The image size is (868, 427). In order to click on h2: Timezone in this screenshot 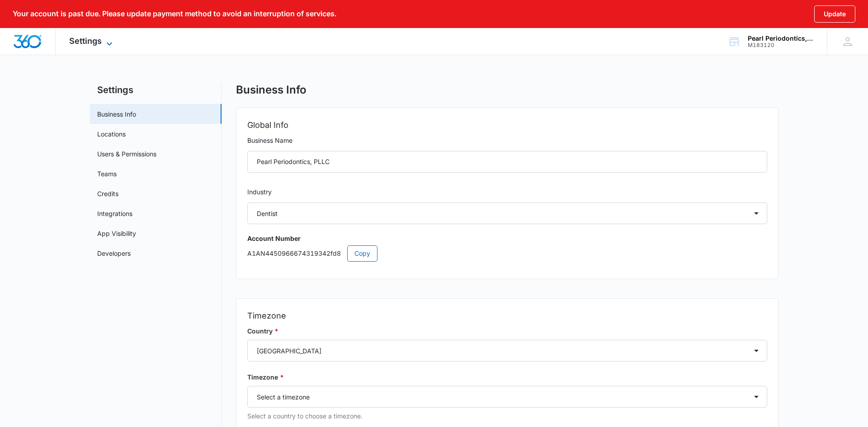, I will do `click(507, 316)`.